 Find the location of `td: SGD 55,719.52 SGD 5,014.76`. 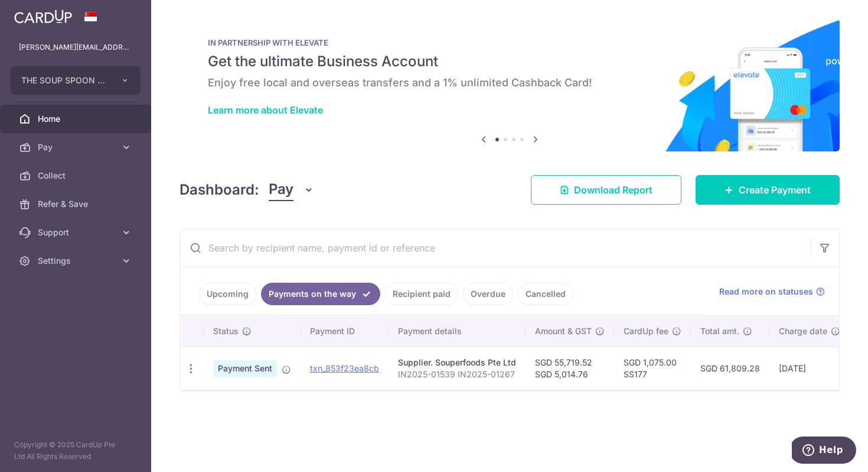

td: SGD 55,719.52 SGD 5,014.76 is located at coordinates (570, 368).